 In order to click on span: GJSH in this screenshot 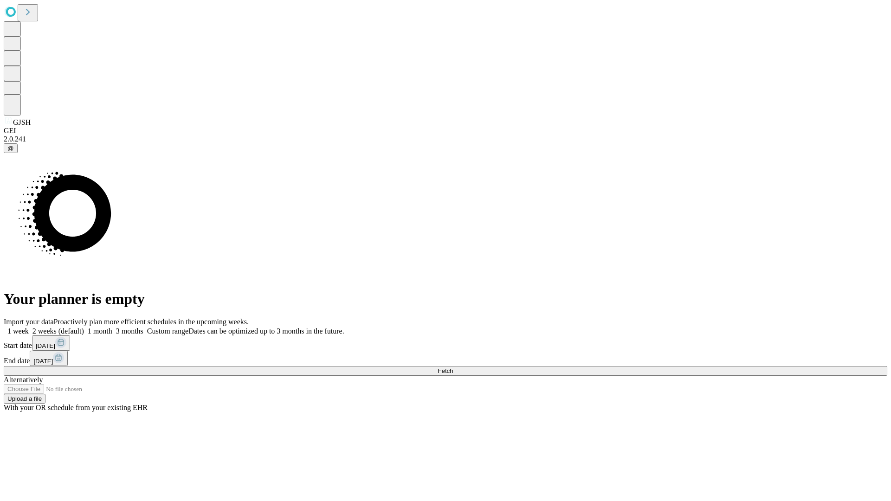, I will do `click(22, 122)`.